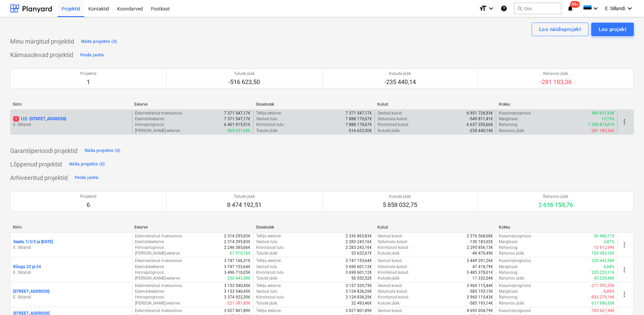 The height and width of the screenshot is (315, 644). Describe the element at coordinates (359, 297) in the screenshot. I see `p: 3 124 836,29€` at that location.